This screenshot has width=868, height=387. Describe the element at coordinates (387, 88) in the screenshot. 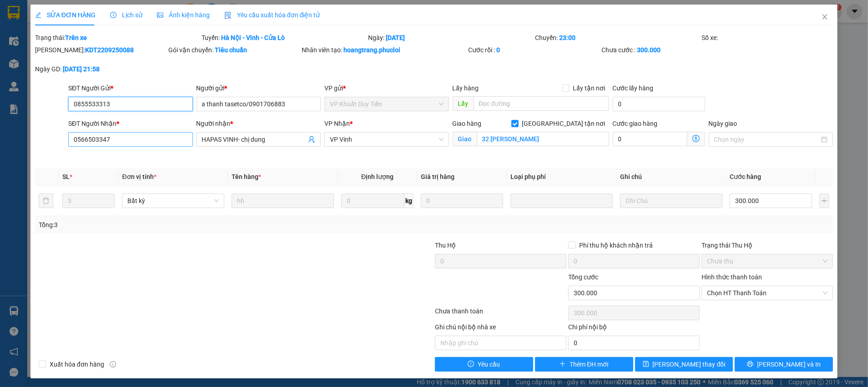

I see `div: VP gửi` at that location.